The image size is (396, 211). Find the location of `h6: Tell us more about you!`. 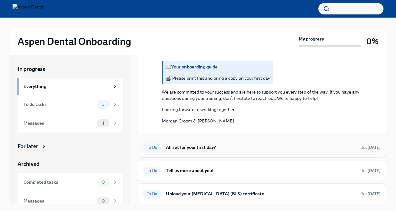

h6: Tell us more about you! is located at coordinates (261, 170).